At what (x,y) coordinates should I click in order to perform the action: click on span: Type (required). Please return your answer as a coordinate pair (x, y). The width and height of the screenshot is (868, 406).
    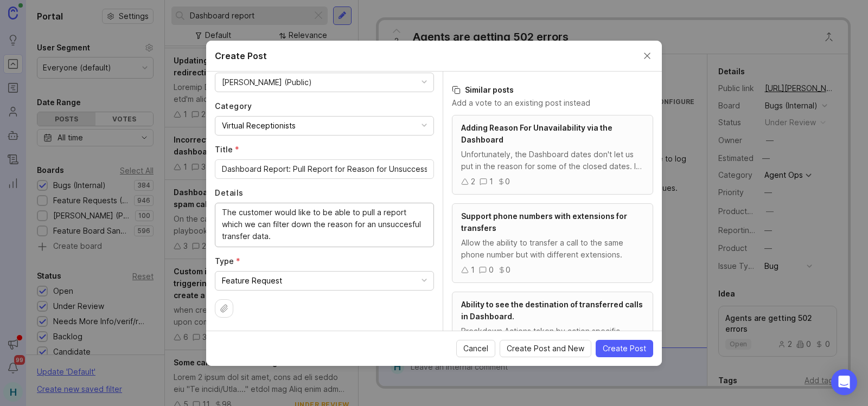
    Looking at the image, I should click on (227, 260).